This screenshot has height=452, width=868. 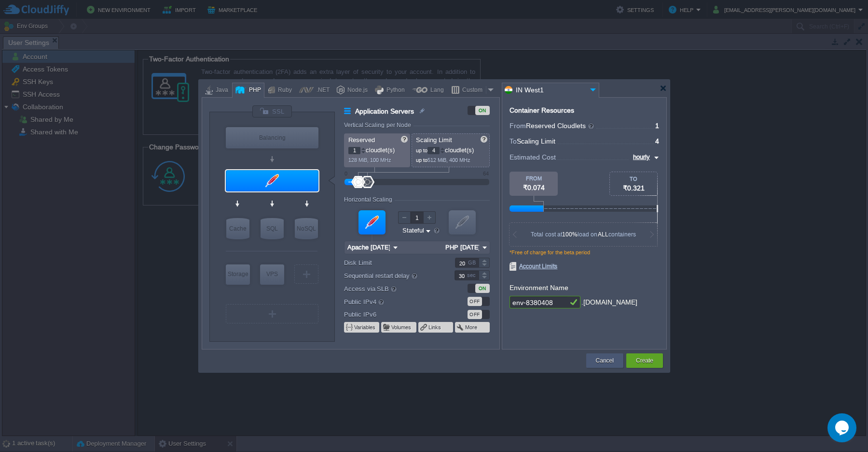 I want to click on div: Python, so click(x=394, y=90).